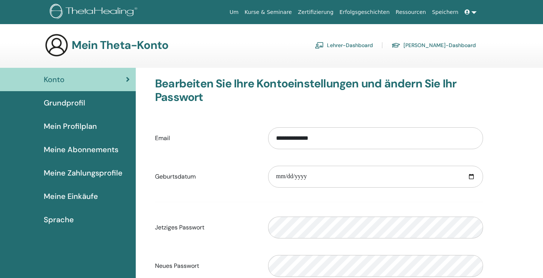 The height and width of the screenshot is (278, 543). I want to click on span: Konto, so click(54, 80).